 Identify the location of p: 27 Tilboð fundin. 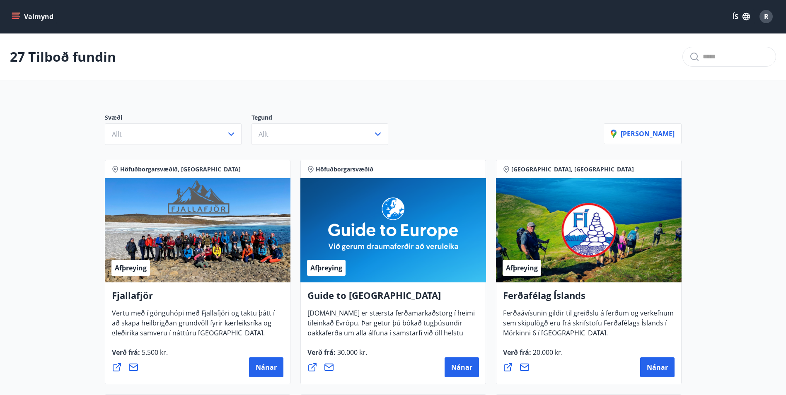
(63, 57).